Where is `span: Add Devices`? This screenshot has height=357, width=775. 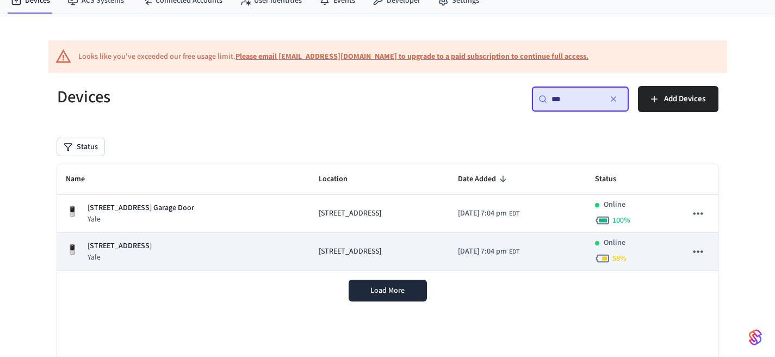 span: Add Devices is located at coordinates (685, 99).